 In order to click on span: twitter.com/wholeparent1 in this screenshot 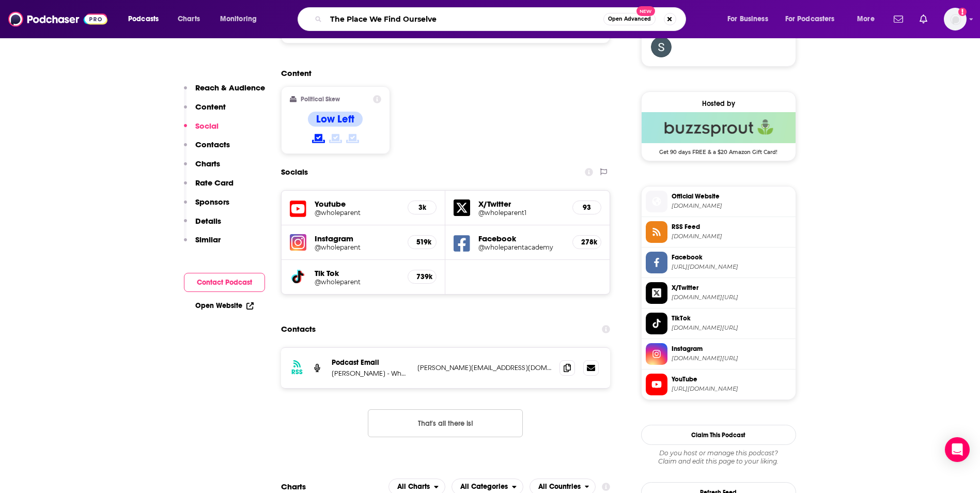, I will do `click(732, 297)`.